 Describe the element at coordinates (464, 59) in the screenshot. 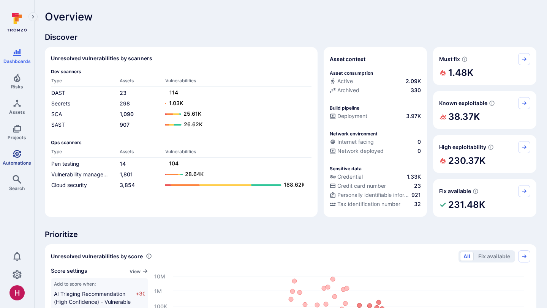

I see `svg: Risk score >=40 , missed SLA` at that location.